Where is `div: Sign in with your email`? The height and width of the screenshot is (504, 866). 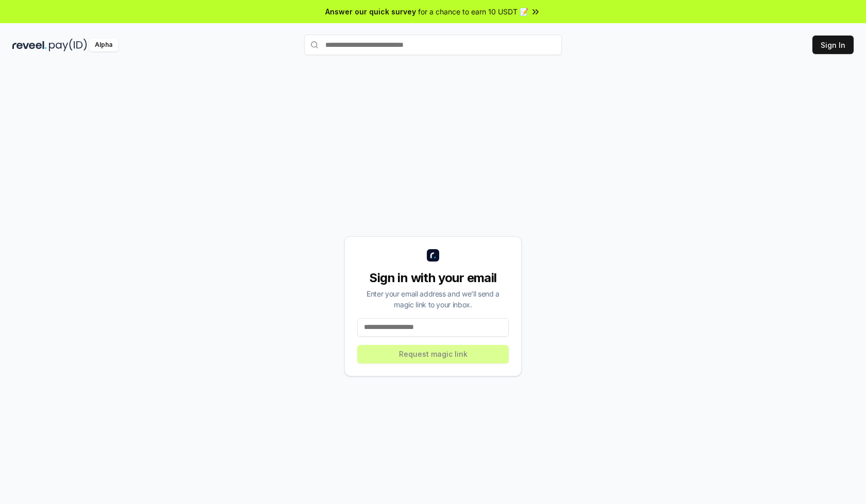
div: Sign in with your email is located at coordinates (433, 278).